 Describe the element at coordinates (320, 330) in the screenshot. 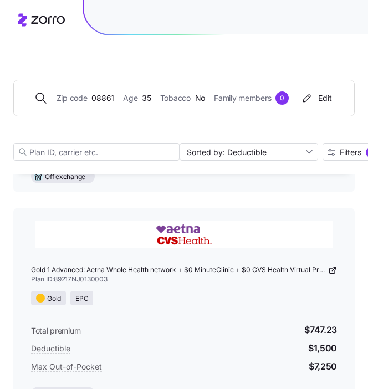

I see `span: $747.23` at that location.